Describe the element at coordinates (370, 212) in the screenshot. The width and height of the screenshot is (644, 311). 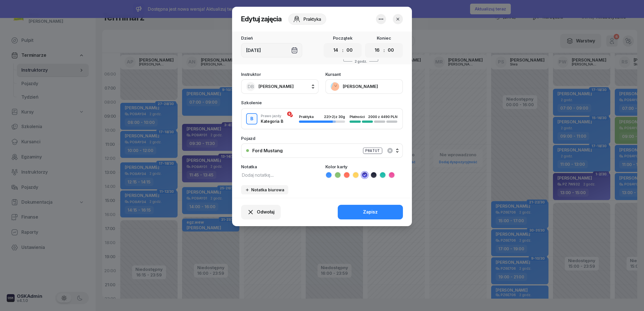
I see `button: Zapisz` at that location.